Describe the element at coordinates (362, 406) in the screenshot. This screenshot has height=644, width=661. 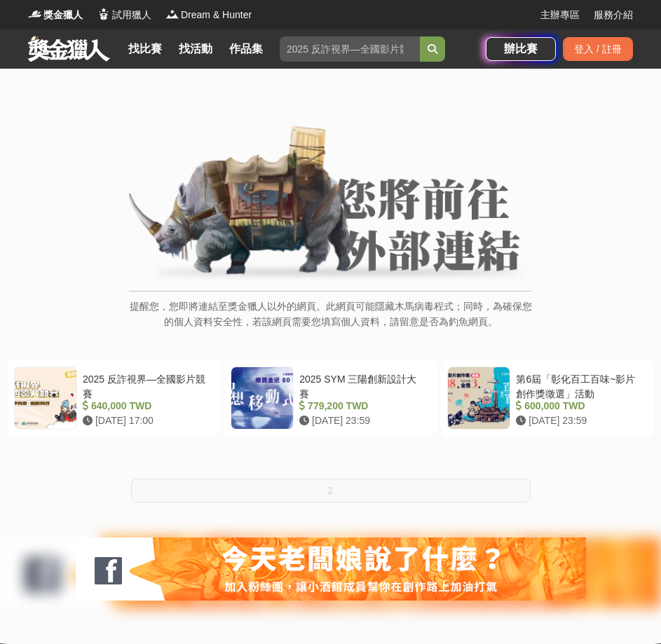
I see `div: 779,200 TWD` at that location.